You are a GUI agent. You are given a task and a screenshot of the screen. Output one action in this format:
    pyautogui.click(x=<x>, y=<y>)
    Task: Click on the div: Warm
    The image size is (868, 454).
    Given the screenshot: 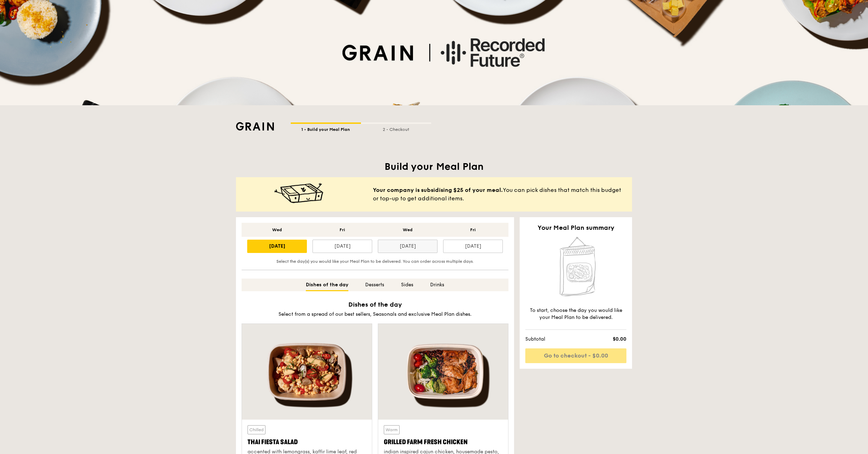 What is the action you would take?
    pyautogui.click(x=392, y=430)
    